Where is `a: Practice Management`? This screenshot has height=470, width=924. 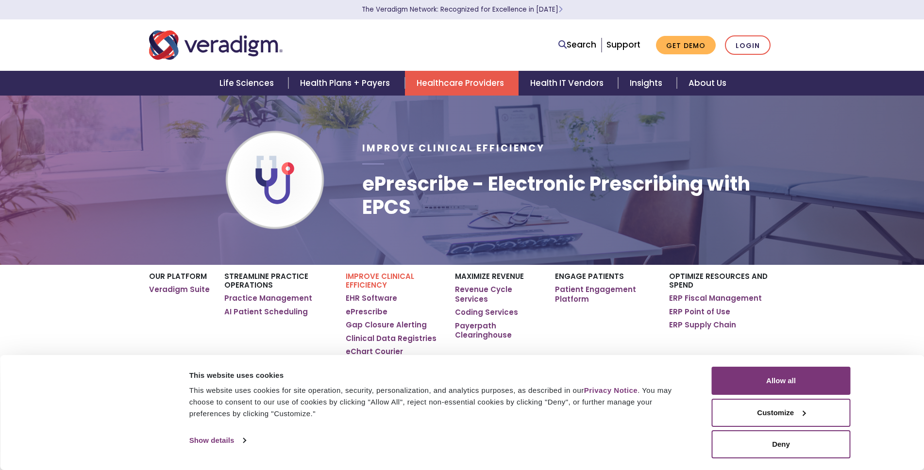 a: Practice Management is located at coordinates (268, 299).